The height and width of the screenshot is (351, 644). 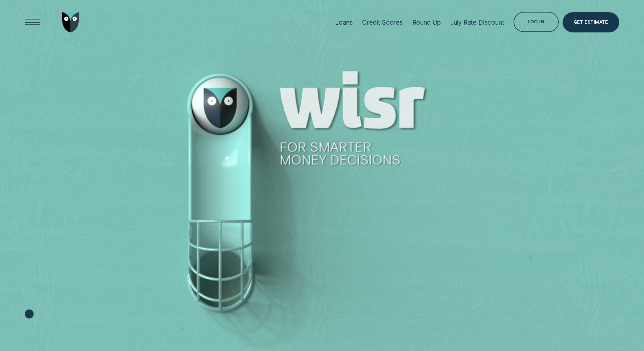 I want to click on div: Round Up, so click(x=426, y=22).